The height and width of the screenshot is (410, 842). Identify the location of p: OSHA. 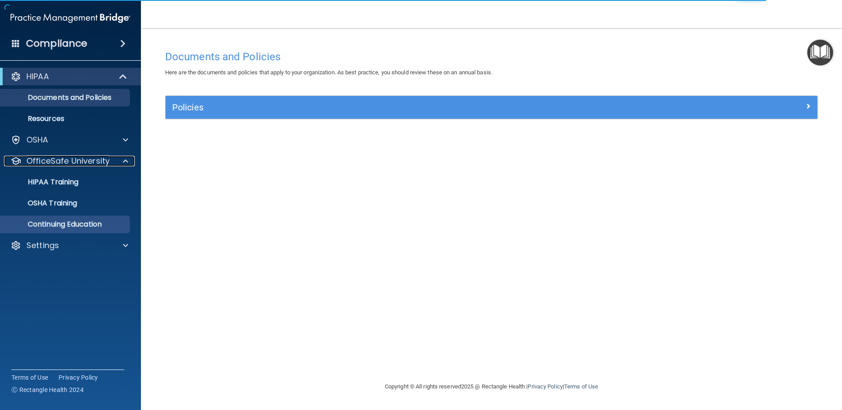
(37, 140).